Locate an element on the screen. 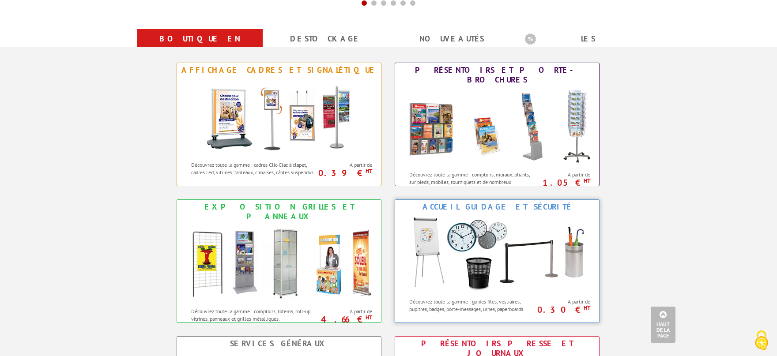 The image size is (777, 356). a: Présentoirs et Porte-brochures Présentoirs et Porte-brochures Découvrez toute la gamme : comptoir... is located at coordinates (497, 125).